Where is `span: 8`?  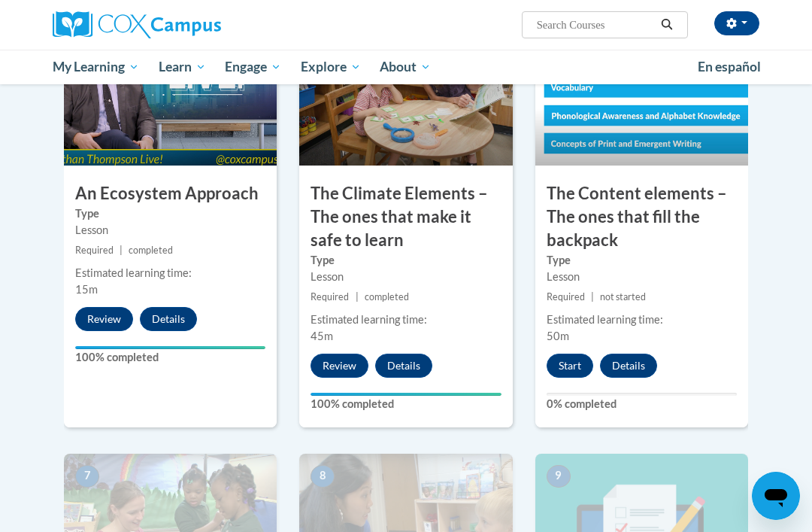
span: 8 is located at coordinates (322, 476).